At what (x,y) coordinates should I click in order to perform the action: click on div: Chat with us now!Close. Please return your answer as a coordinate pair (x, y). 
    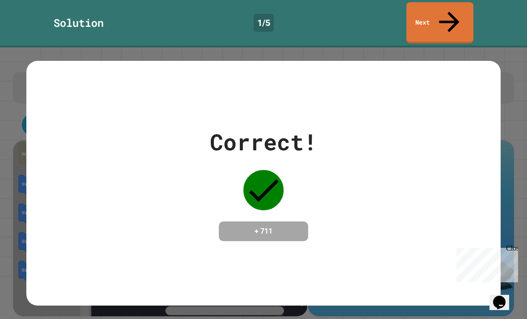
    Looking at the image, I should click on (33, 30).